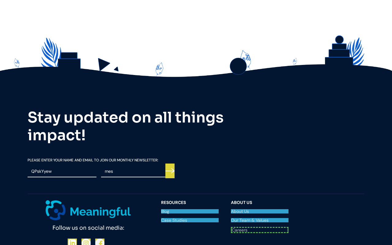 This screenshot has height=245, width=392. I want to click on input: Email, so click(135, 172).